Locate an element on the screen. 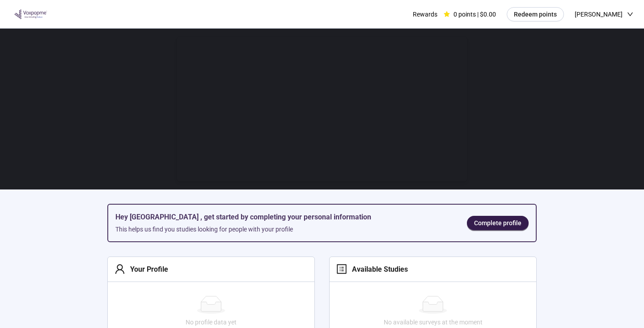 This screenshot has height=328, width=644. div: Your Profile is located at coordinates (146, 269).